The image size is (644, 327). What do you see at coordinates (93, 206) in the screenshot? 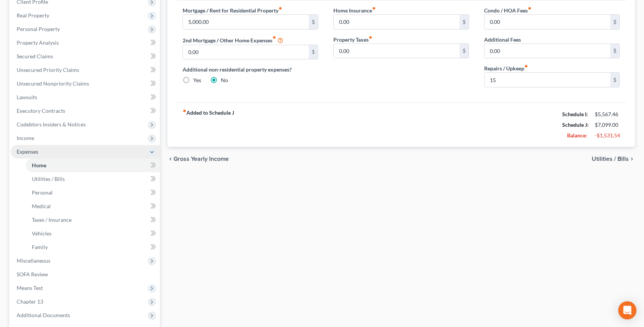
I see `a: Medical` at bounding box center [93, 206].